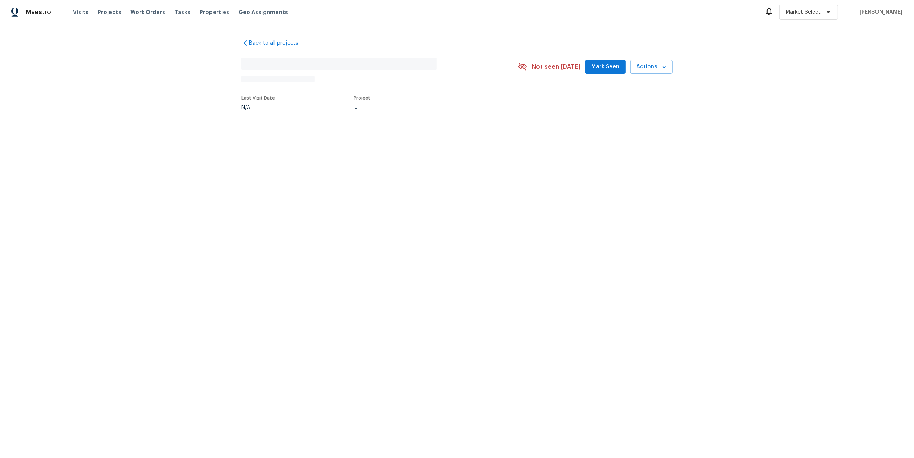 This screenshot has width=914, height=458. Describe the element at coordinates (362, 98) in the screenshot. I see `span: Project` at that location.